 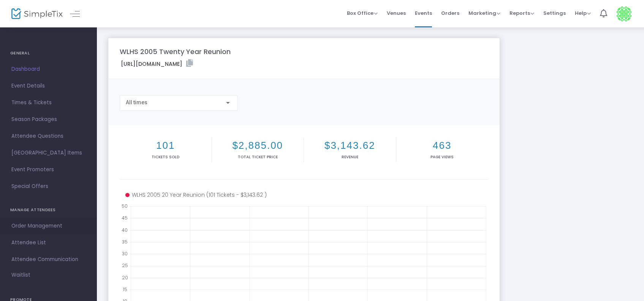 What do you see at coordinates (125, 218) in the screenshot?
I see `text: 45` at bounding box center [125, 218].